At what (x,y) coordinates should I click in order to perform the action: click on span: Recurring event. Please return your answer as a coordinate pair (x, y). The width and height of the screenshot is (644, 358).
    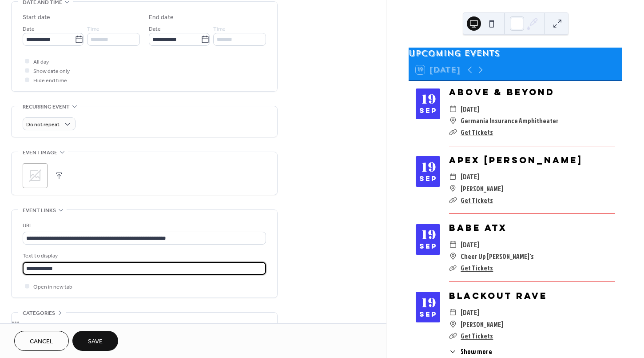
    Looking at the image, I should click on (46, 107).